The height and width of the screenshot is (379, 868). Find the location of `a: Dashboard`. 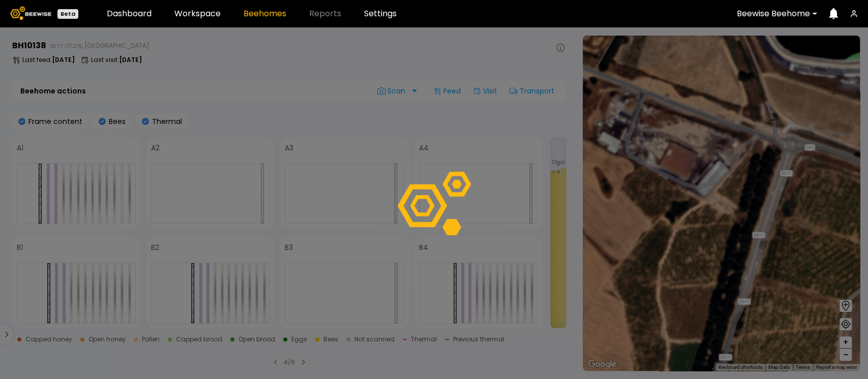

a: Dashboard is located at coordinates (129, 13).